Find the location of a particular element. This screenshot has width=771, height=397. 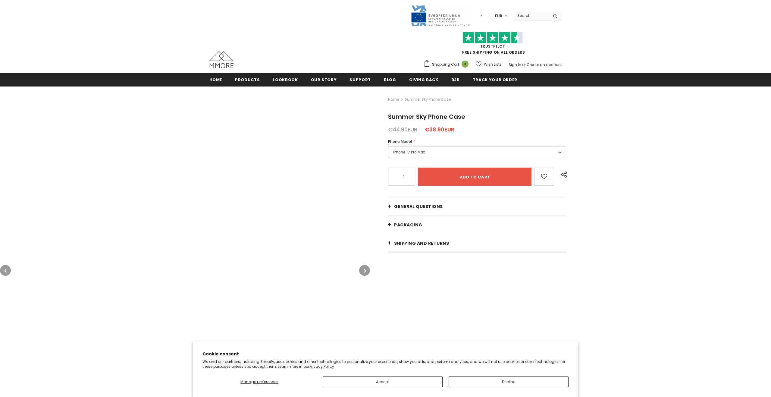

a: Trustpilot is located at coordinates (492, 46).